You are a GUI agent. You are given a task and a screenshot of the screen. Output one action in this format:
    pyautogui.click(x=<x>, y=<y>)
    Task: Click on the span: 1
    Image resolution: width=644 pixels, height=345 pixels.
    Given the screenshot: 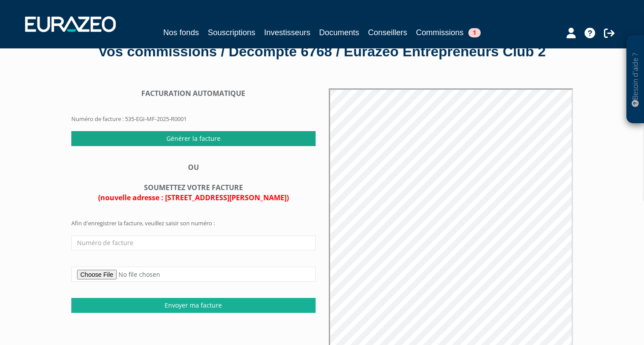 What is the action you would take?
    pyautogui.click(x=474, y=32)
    